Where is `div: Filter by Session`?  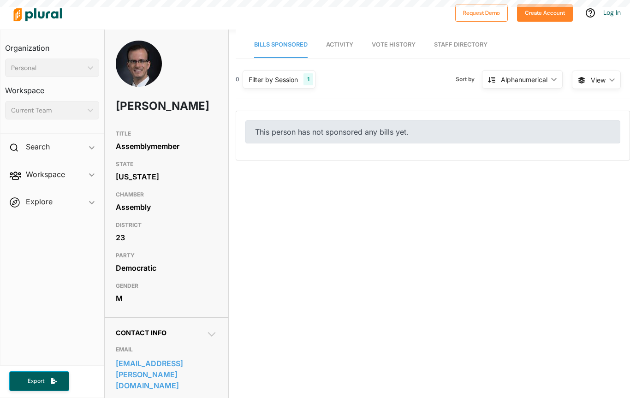 div: Filter by Session is located at coordinates (273, 79).